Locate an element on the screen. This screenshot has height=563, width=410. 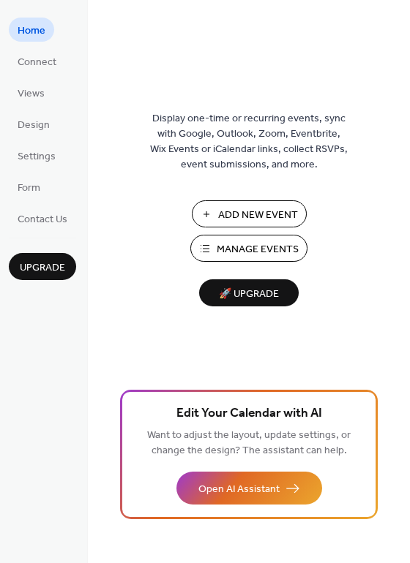
span: Want to adjust the layout, update settings, or change the design? The assistant can help. is located at coordinates (249, 443).